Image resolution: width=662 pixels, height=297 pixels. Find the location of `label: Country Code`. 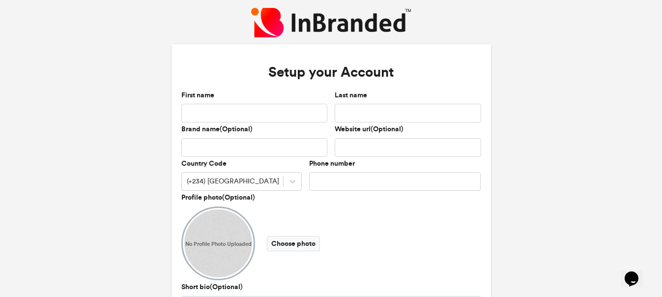

label: Country Code is located at coordinates (204, 164).